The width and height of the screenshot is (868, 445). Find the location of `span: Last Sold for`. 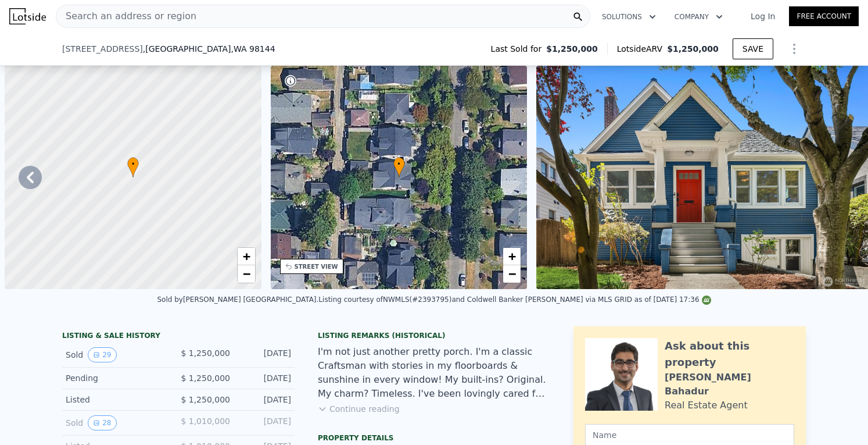

span: Last Sold for is located at coordinates (519, 49).